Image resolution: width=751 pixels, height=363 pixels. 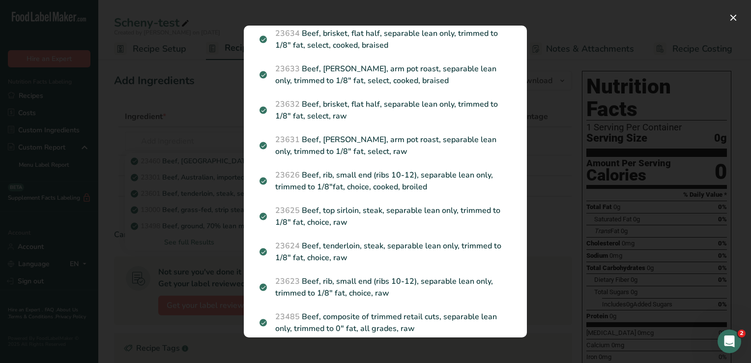 What do you see at coordinates (741, 333) in the screenshot?
I see `span: 2` at bounding box center [741, 333].